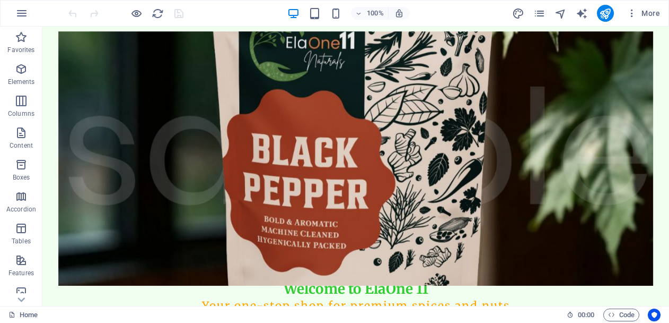 The width and height of the screenshot is (669, 323). What do you see at coordinates (606, 13) in the screenshot?
I see `button: publish` at bounding box center [606, 13].